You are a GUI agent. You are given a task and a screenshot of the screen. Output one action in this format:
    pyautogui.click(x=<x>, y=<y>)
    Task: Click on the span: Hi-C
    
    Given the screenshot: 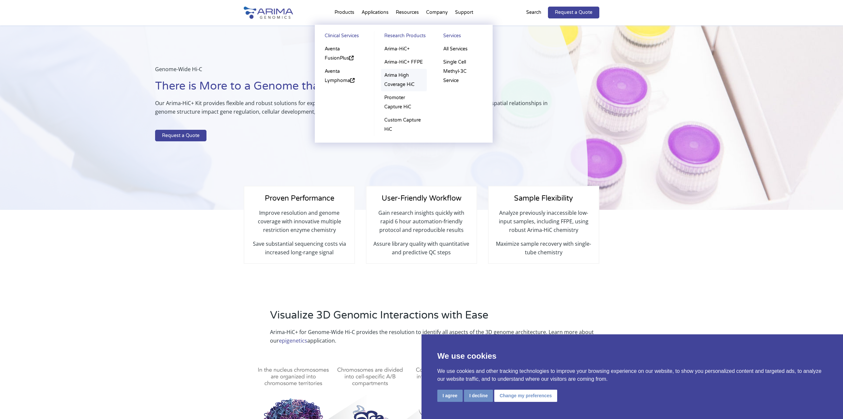 What is the action you would take?
    pyautogui.click(x=12, y=95)
    